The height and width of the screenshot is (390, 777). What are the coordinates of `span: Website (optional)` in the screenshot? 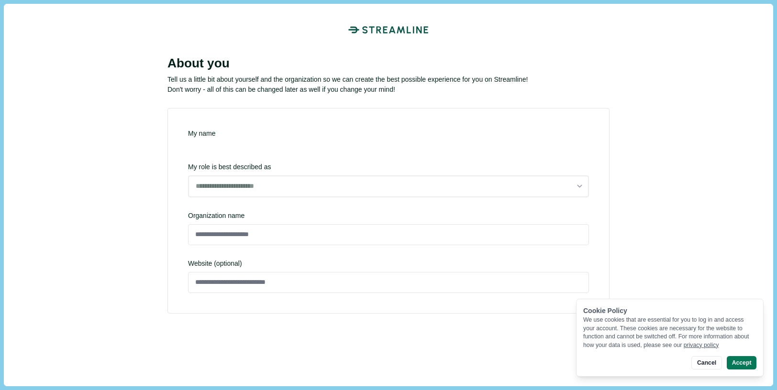 It's located at (388, 264).